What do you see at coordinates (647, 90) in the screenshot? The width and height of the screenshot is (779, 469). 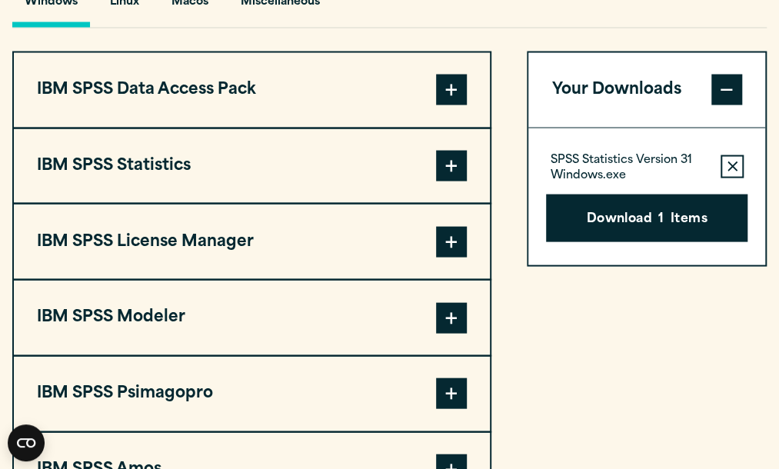 I see `button: Your Downloads` at bounding box center [647, 90].